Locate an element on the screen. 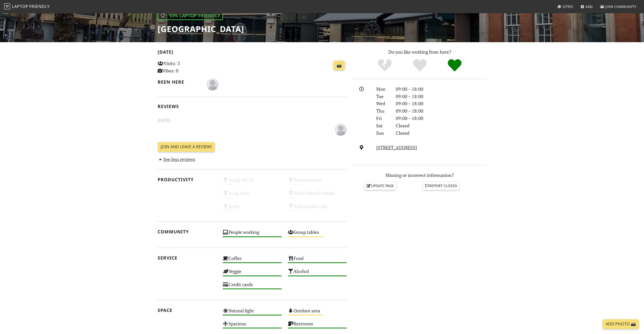 The width and height of the screenshot is (644, 334). div: Veggie is located at coordinates (252, 274).